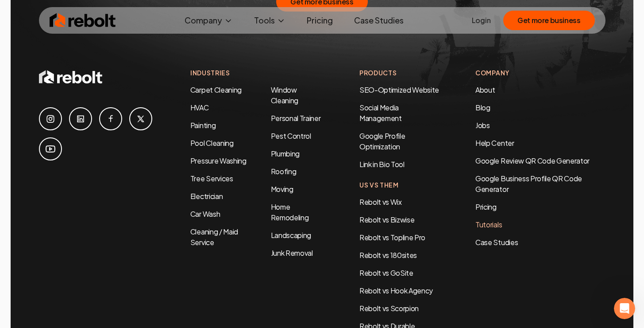 This screenshot has height=328, width=644. Describe the element at coordinates (485, 90) in the screenshot. I see `a: About` at that location.